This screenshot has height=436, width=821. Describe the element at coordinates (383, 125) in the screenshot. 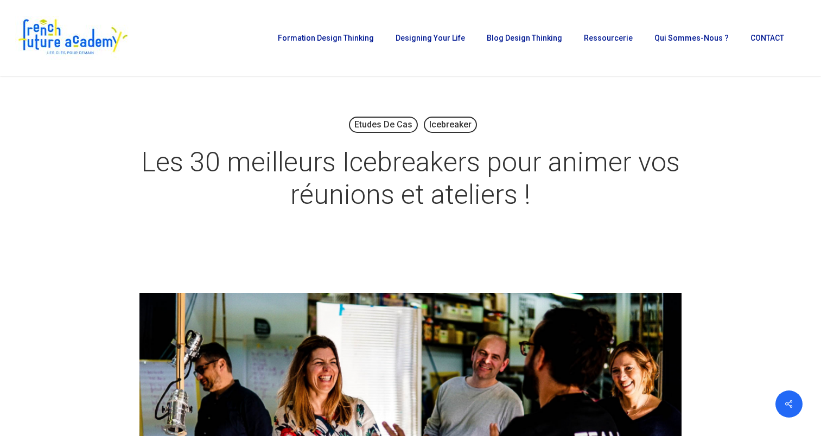

I see `a: Etudes de cas` at that location.